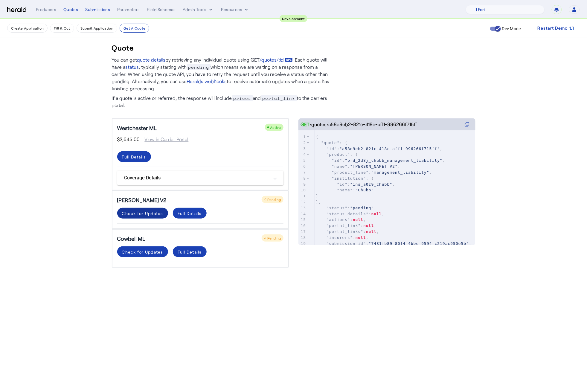 The height and width of the screenshot is (392, 587). I want to click on div: /quotes/a58e9eb2-821c-418c-aff1-996266f715ff, so click(359, 124).